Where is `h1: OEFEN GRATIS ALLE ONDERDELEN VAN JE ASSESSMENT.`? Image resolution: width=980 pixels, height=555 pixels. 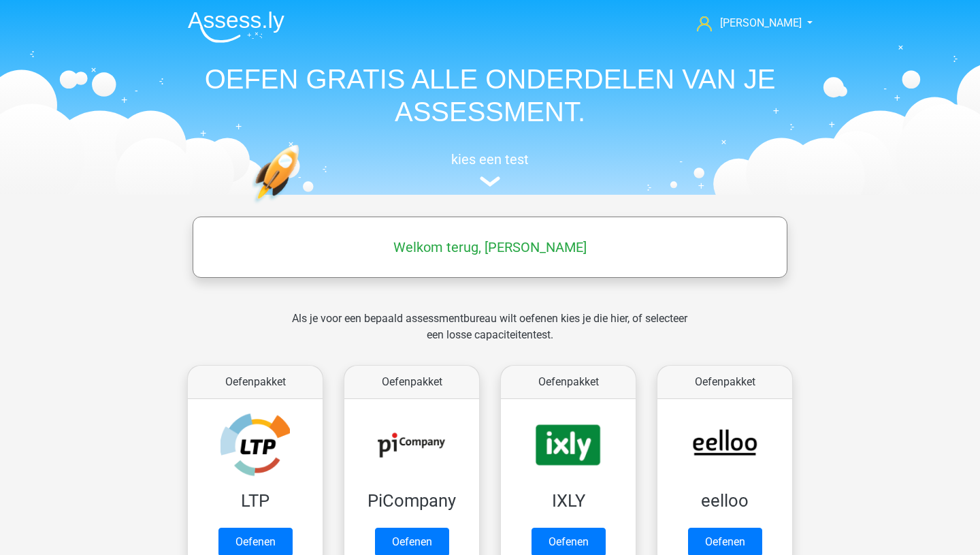 h1: OEFEN GRATIS ALLE ONDERDELEN VAN JE ASSESSMENT. is located at coordinates (490, 95).